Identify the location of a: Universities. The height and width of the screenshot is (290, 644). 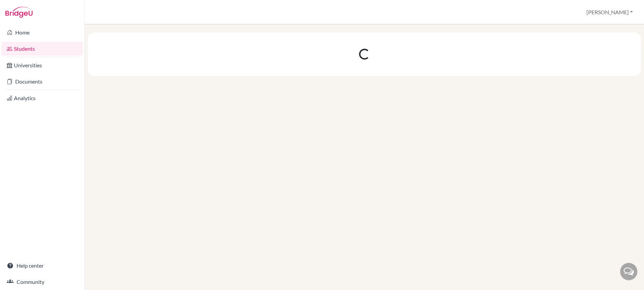
(42, 65).